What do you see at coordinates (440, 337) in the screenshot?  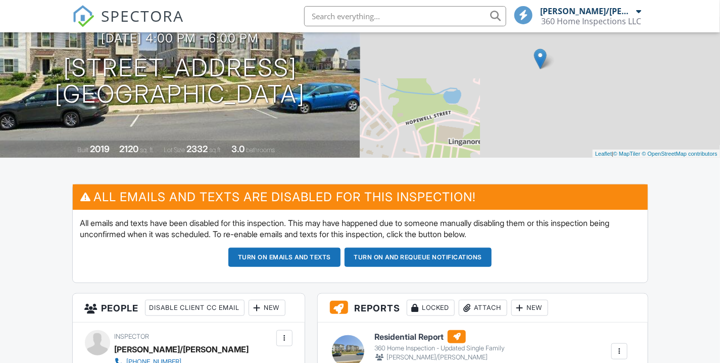 I see `h6: Residential Report` at bounding box center [440, 337].